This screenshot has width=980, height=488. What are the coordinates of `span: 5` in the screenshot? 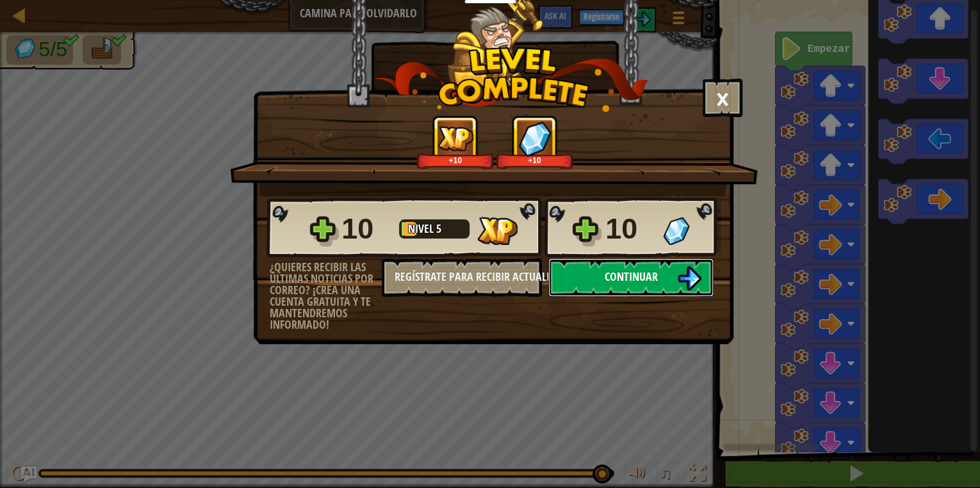 It's located at (439, 228).